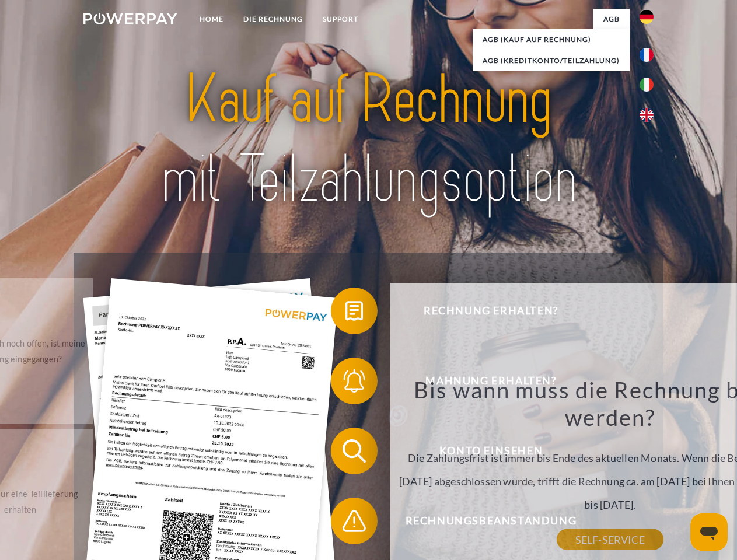 The width and height of the screenshot is (737, 560). Describe the element at coordinates (551, 40) in the screenshot. I see `a: AGB (Kauf auf Rechnung)` at that location.